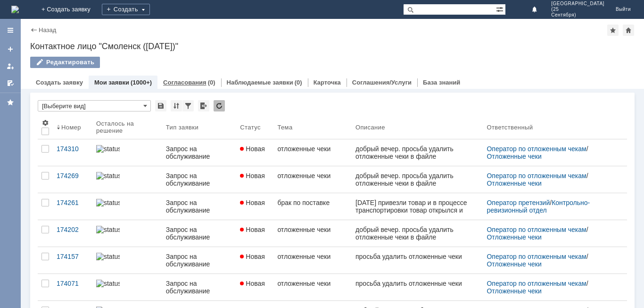  What do you see at coordinates (382, 82) in the screenshot?
I see `a: Соглашения/Услуги` at bounding box center [382, 82].